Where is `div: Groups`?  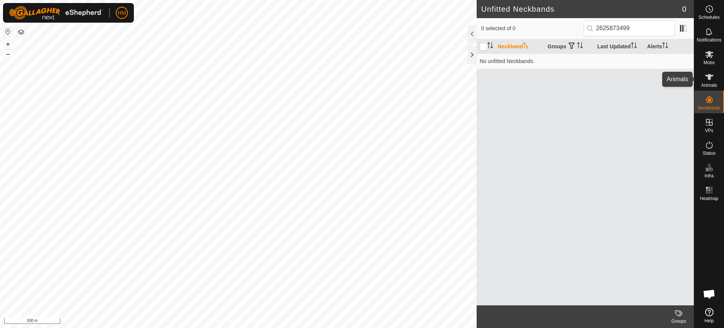
div: Groups is located at coordinates (678, 321).